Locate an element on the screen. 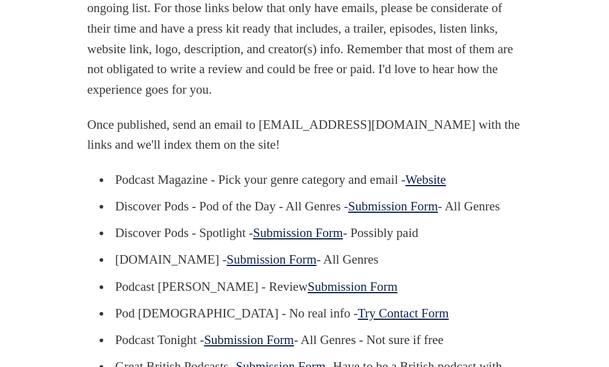 The height and width of the screenshot is (367, 609). li: Discover Pods - Spotlight - - Possibly paid is located at coordinates (307, 233).